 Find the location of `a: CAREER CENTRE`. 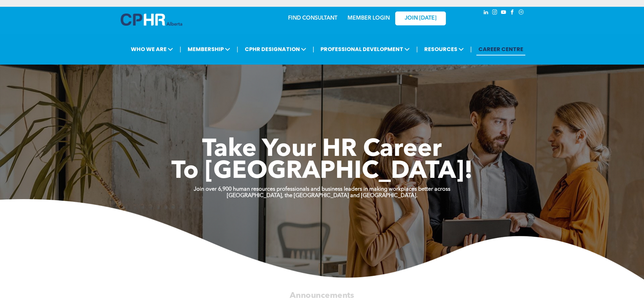

a: CAREER CENTRE is located at coordinates (501, 49).